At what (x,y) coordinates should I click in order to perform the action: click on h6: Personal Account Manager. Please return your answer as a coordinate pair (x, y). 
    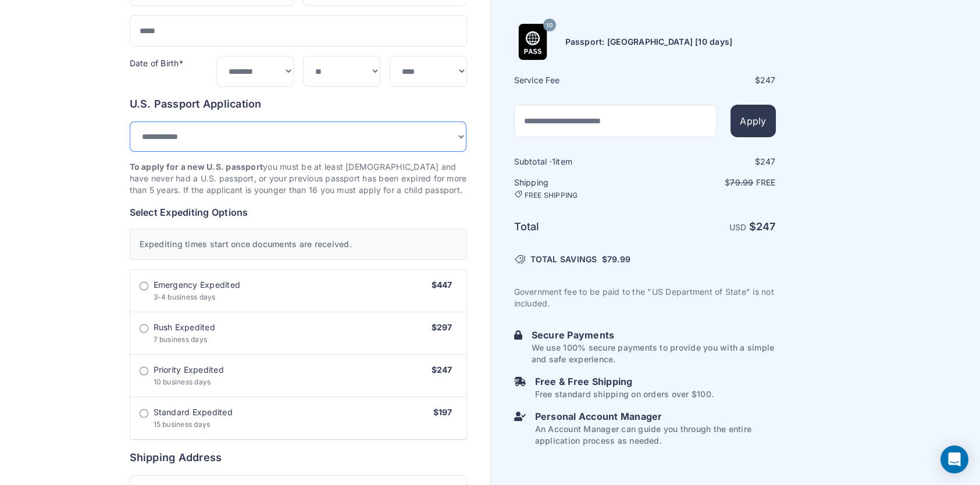
    Looking at the image, I should click on (656, 416).